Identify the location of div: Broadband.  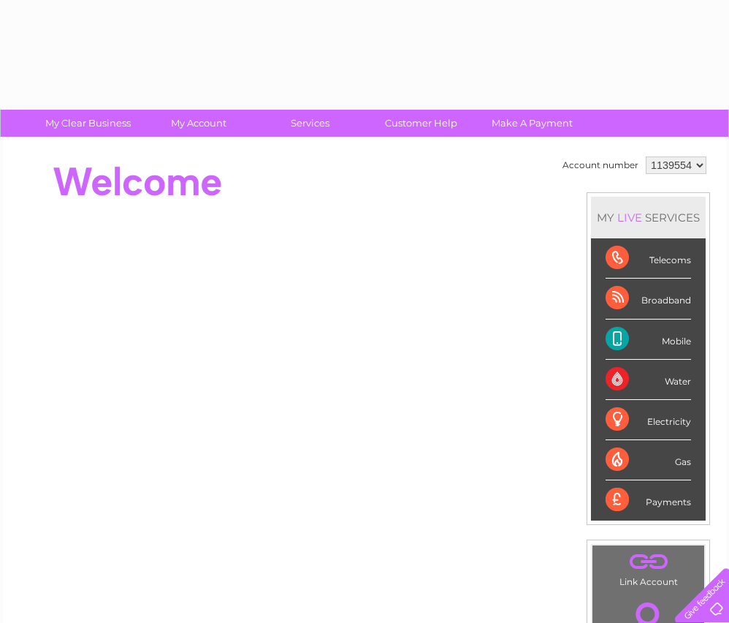
(648, 298).